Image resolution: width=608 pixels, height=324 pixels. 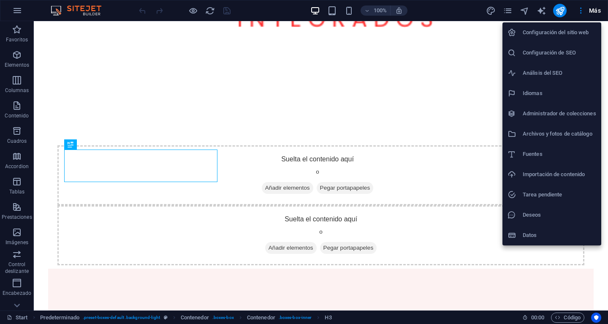 I want to click on h6: Análisis del SEO, so click(x=559, y=73).